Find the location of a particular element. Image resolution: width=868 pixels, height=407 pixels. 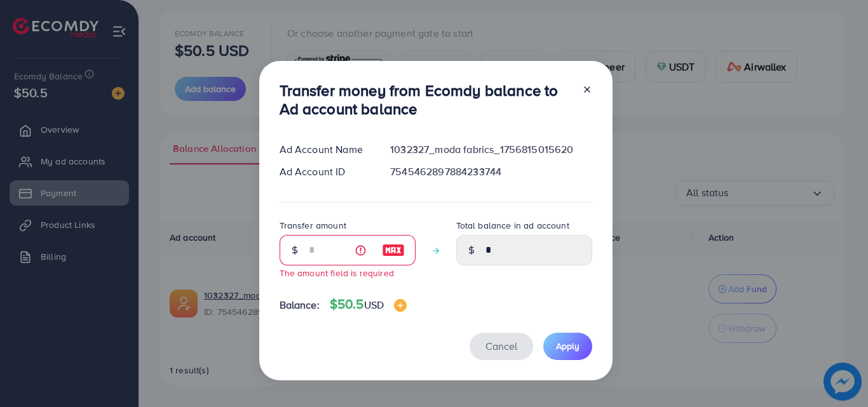

span: USD is located at coordinates (373, 305).